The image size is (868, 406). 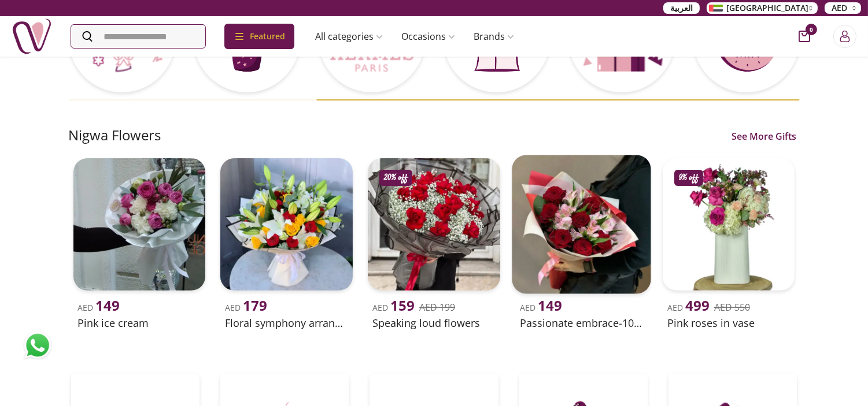 I want to click on span: 0, so click(x=811, y=29).